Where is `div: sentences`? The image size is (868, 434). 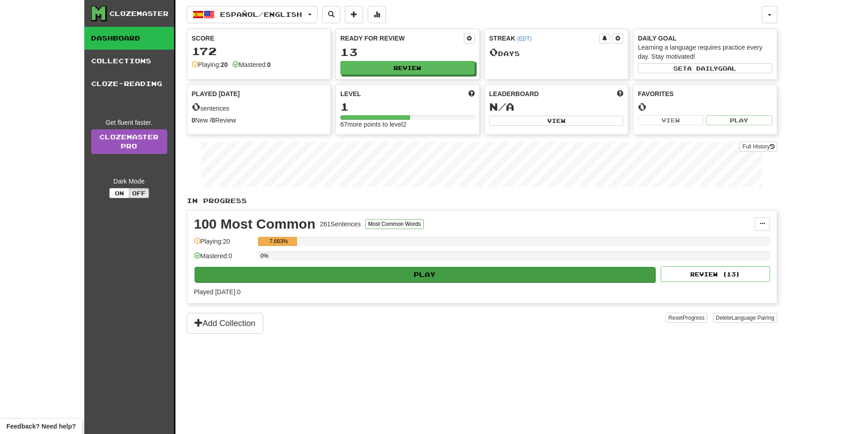
div: sentences is located at coordinates (258, 107).